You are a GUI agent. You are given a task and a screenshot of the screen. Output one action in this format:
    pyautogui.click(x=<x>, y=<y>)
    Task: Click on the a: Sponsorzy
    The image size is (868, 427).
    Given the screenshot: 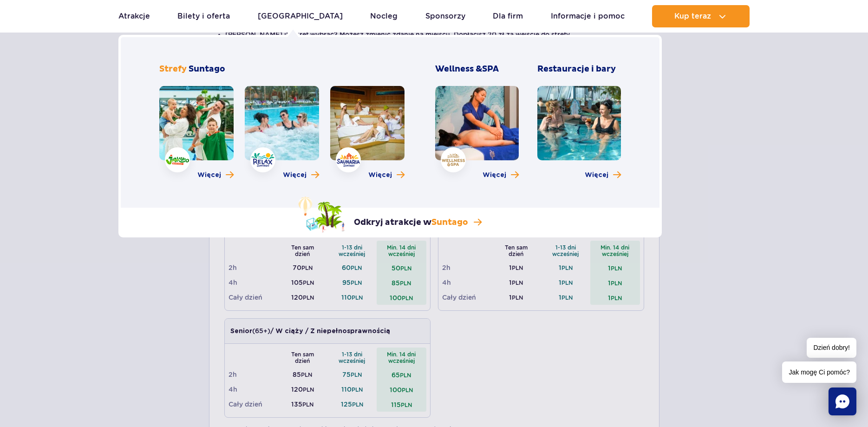 What is the action you would take?
    pyautogui.click(x=445, y=16)
    